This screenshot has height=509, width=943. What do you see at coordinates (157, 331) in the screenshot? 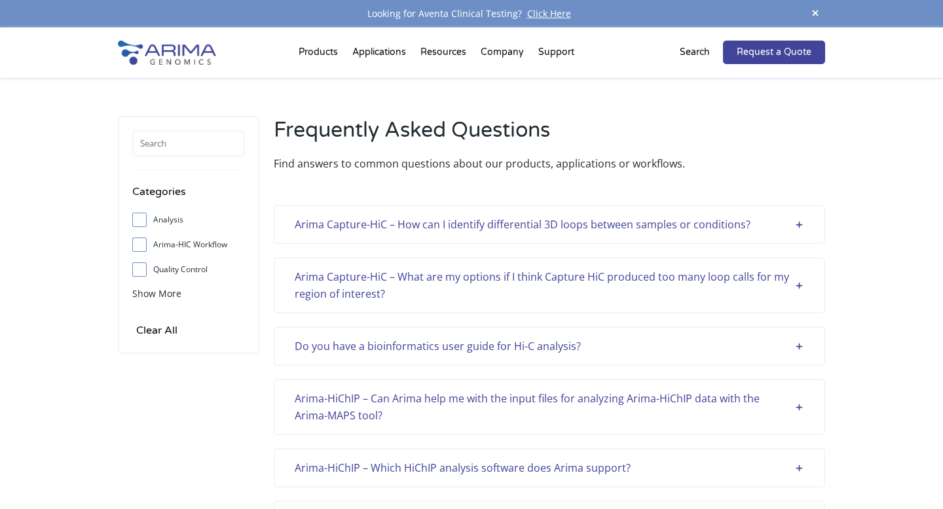
I see `input: Clear All` at bounding box center [157, 331].